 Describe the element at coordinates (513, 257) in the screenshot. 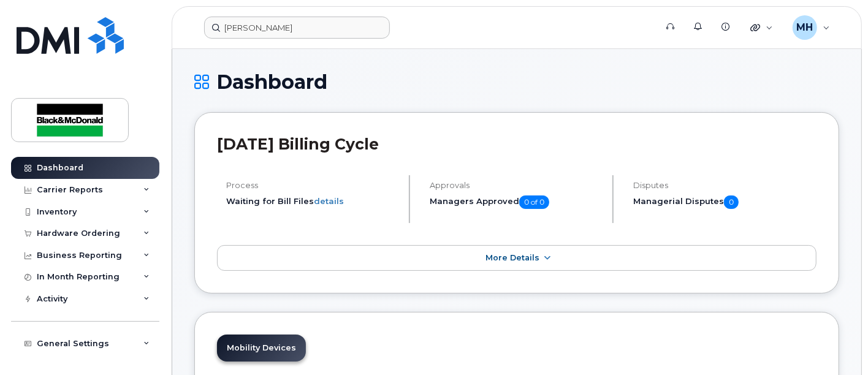

I see `span: More Details` at that location.